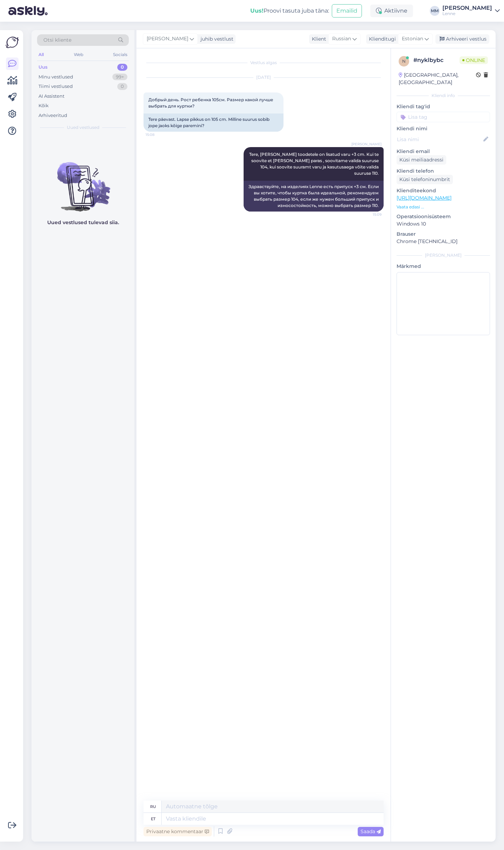 This screenshot has height=850, width=504. Describe the element at coordinates (443, 224) in the screenshot. I see `p: Windows 10` at that location.